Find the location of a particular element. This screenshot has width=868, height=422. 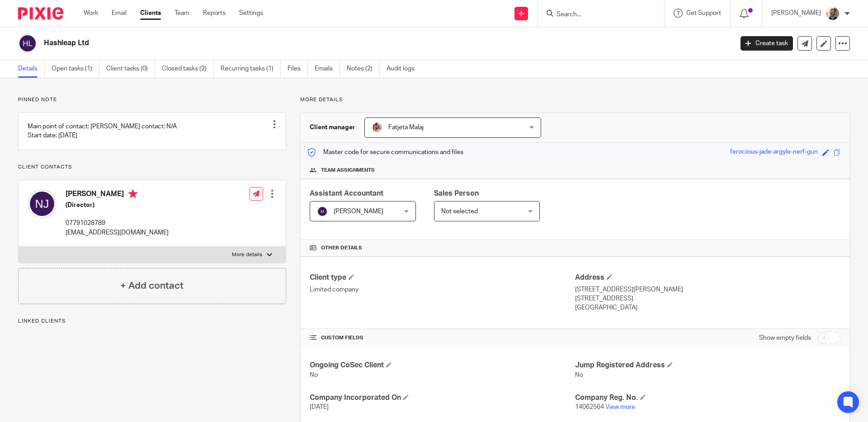

a: Reports is located at coordinates (214, 13).